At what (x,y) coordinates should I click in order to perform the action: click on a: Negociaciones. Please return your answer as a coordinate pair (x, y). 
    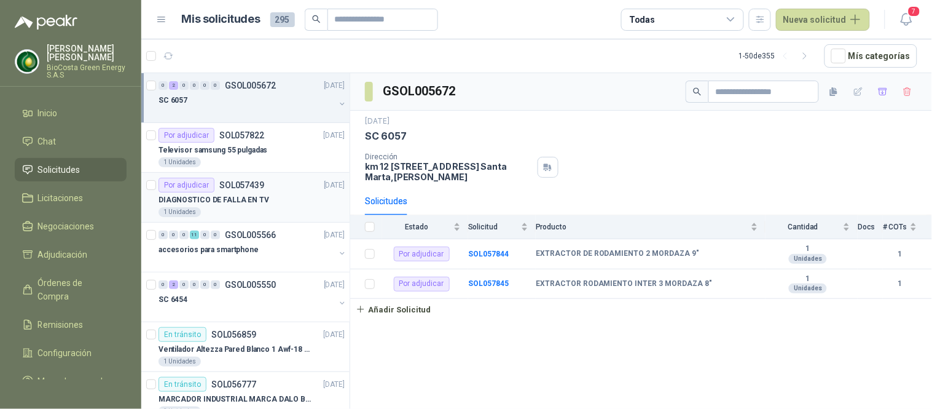
    Looking at the image, I should click on (71, 226).